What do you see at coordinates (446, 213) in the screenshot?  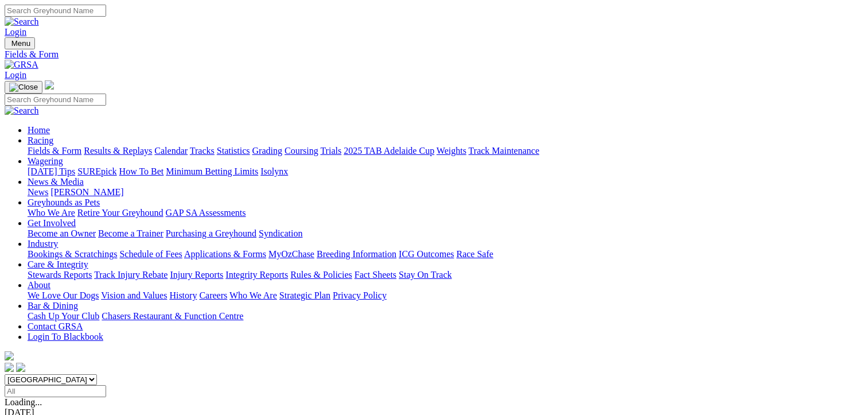 I see `div: Greyhounds as Pets` at bounding box center [446, 213].